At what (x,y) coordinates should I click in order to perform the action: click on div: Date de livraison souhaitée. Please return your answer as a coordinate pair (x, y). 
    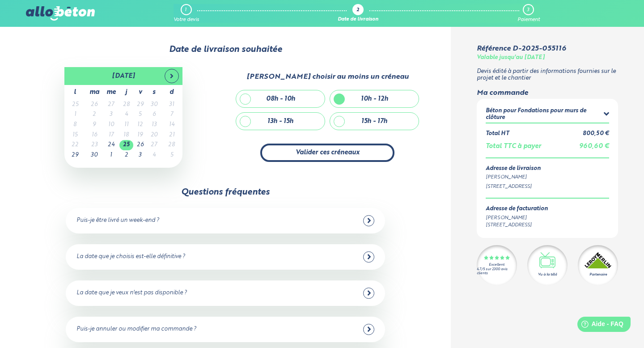
    Looking at the image, I should click on (225, 50).